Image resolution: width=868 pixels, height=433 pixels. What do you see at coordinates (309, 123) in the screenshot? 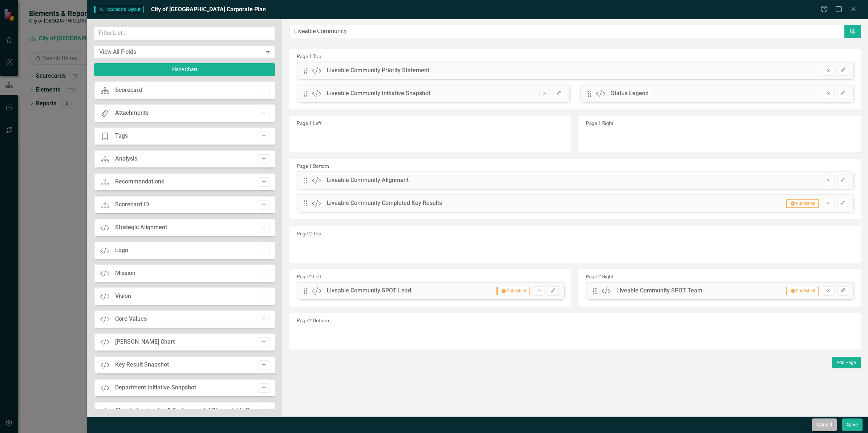
I see `small: Page 1 Left` at bounding box center [309, 123].